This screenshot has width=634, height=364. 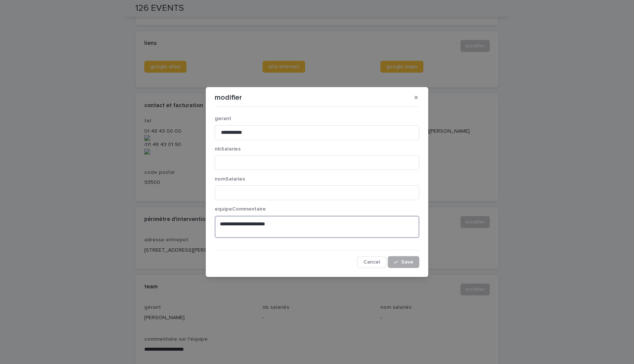 I want to click on span: gerant, so click(x=223, y=119).